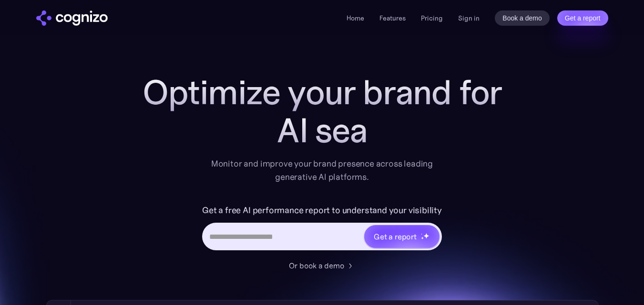 Image resolution: width=644 pixels, height=305 pixels. I want to click on form: Hero URL Input Form, so click(322, 229).